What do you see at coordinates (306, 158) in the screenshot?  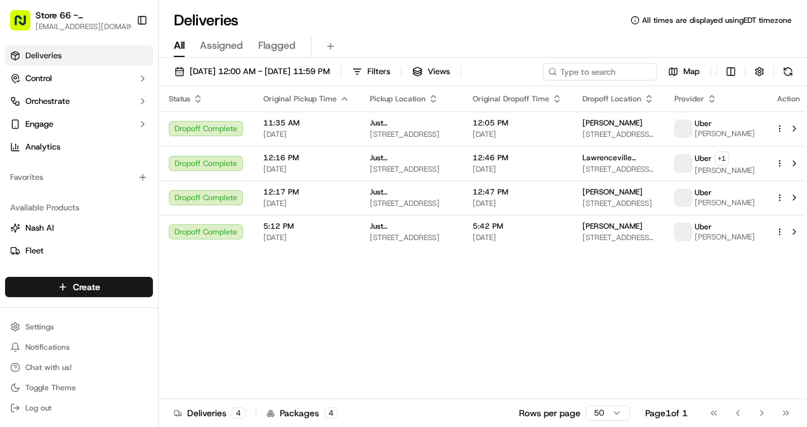 I see `span: 12:16 PM` at bounding box center [306, 158].